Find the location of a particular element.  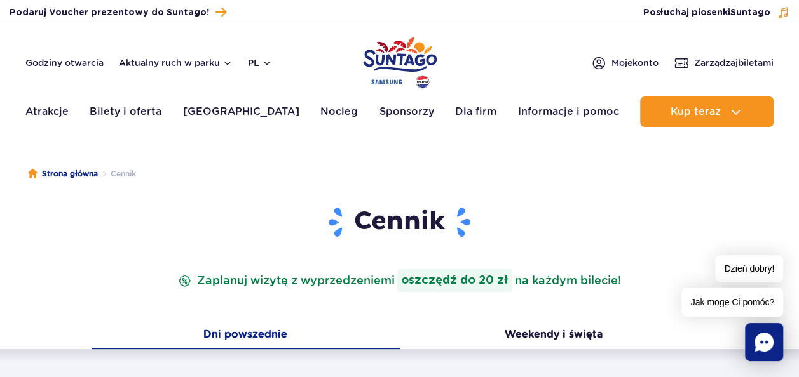

a: Dla firm is located at coordinates (475, 112).